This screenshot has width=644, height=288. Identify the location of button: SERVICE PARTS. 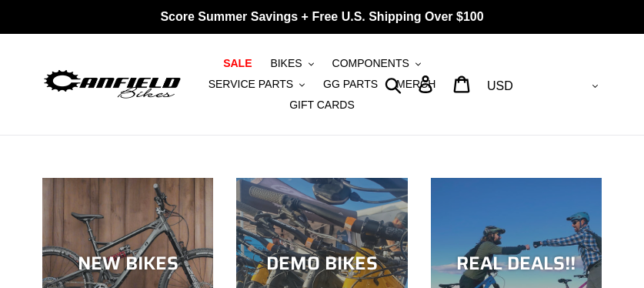
(257, 84).